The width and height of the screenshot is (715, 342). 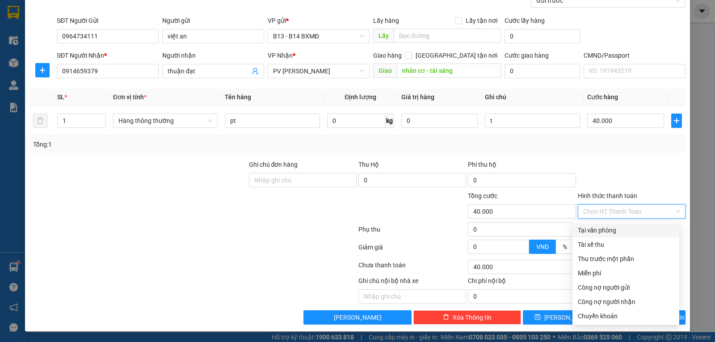 I want to click on span: Xóa Thông tin, so click(x=472, y=317).